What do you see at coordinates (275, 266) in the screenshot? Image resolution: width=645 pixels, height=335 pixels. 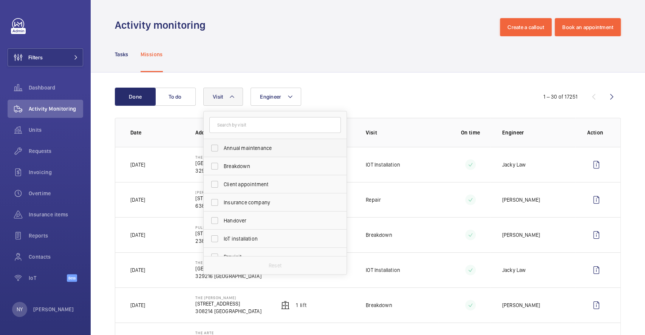 I see `p: Reset` at bounding box center [275, 266].